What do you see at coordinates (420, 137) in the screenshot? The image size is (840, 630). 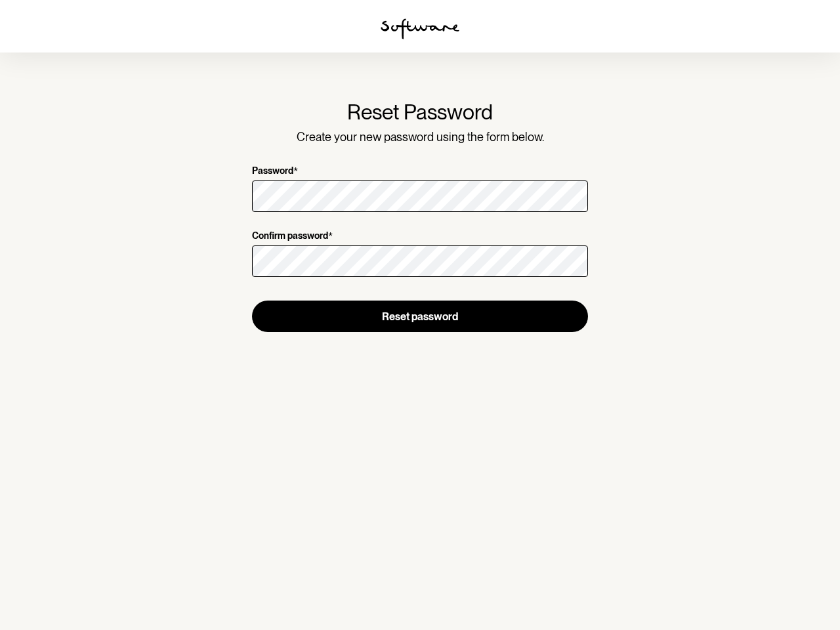 I see `p: Create your new password using the form below.` at bounding box center [420, 137].